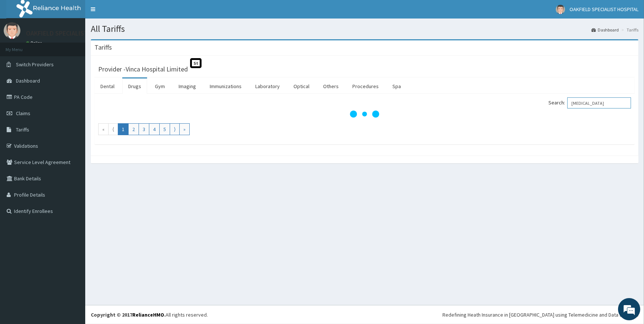 The height and width of the screenshot is (324, 644). Describe the element at coordinates (160, 86) in the screenshot. I see `a: Gym` at that location.